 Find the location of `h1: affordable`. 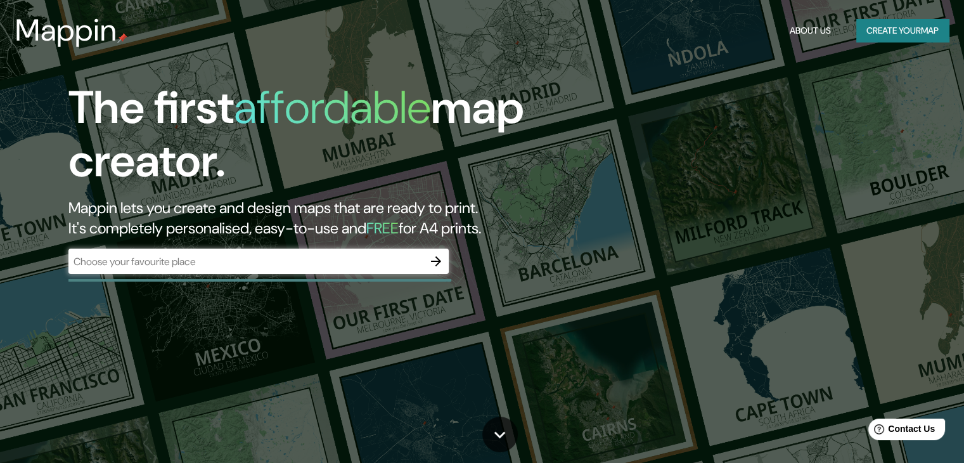

h1: affordable is located at coordinates (332, 107).